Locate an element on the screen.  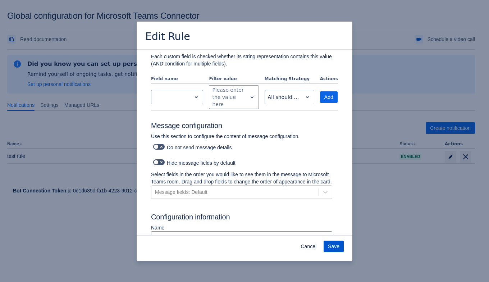
h3: Edit Rule is located at coordinates (168, 37).